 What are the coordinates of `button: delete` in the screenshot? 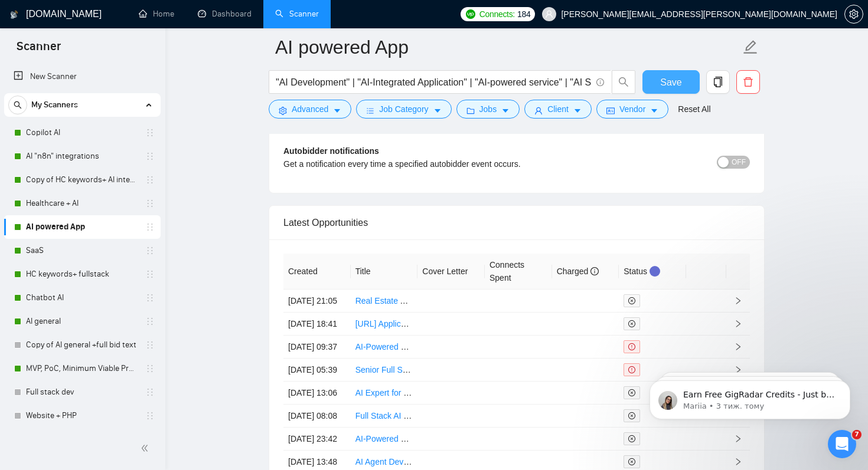 It's located at (748, 82).